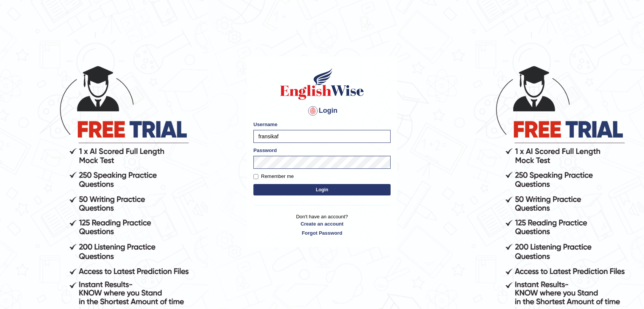 This screenshot has height=309, width=644. I want to click on h4: Login, so click(322, 111).